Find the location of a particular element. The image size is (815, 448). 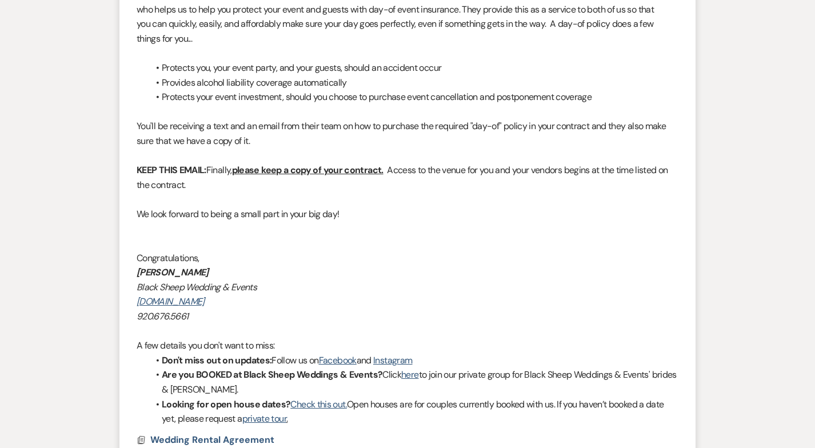

span: Access to the venue for you and your vendors begins at the time listed on the contract. is located at coordinates (403, 177).